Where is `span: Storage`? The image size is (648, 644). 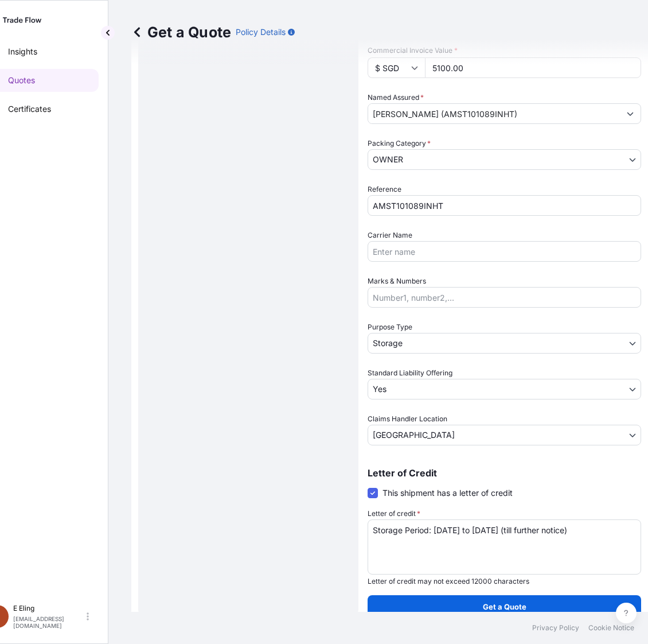 span: Storage is located at coordinates (388, 343).